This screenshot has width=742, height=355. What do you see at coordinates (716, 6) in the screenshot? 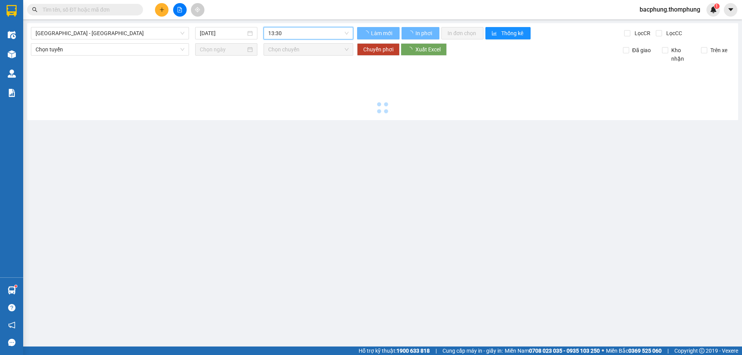
I see `span: 1` at bounding box center [716, 6].